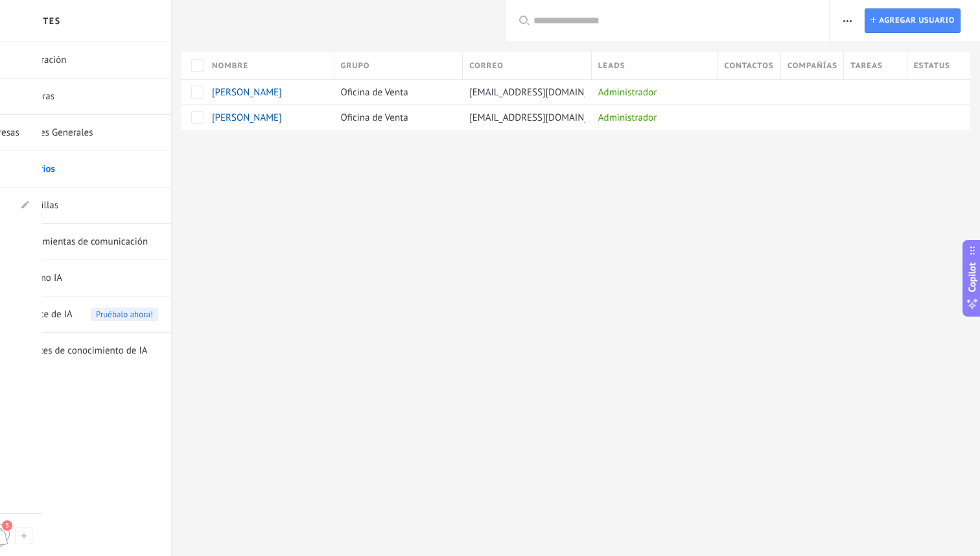 The height and width of the screenshot is (556, 980). I want to click on a: Ajustes Generales, so click(89, 133).